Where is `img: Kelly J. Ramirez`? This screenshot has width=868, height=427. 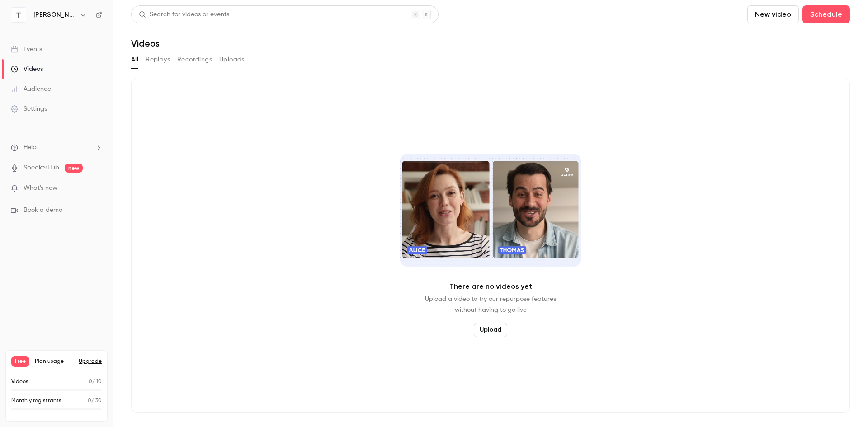
img: Kelly J. Ramirez is located at coordinates (19, 15).